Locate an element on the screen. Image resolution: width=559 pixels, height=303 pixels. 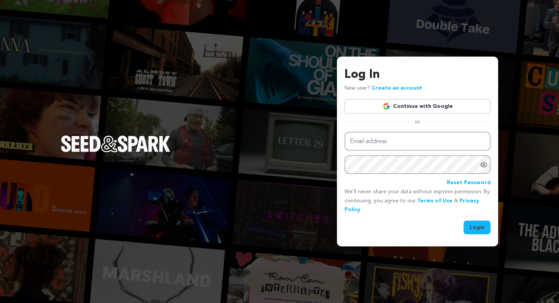
a: Terms of Use is located at coordinates (435, 201).